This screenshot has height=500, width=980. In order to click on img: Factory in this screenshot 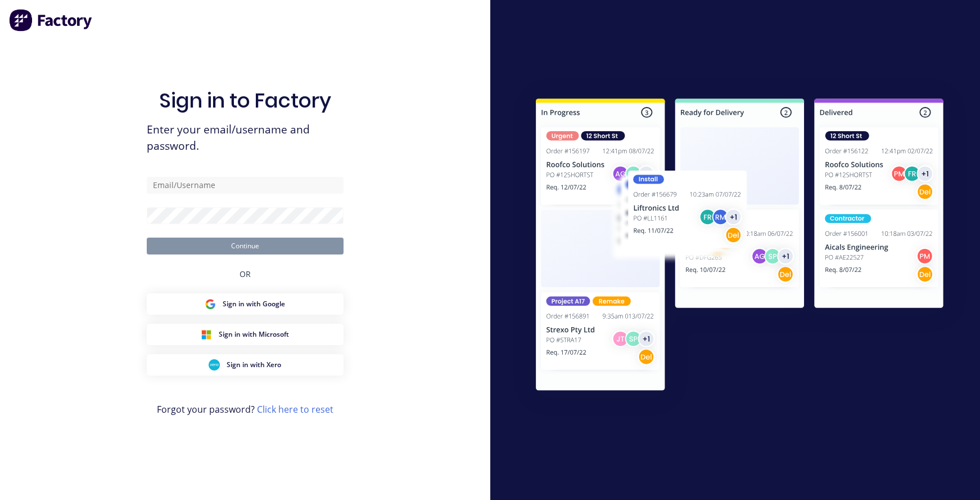, I will do `click(51, 20)`.